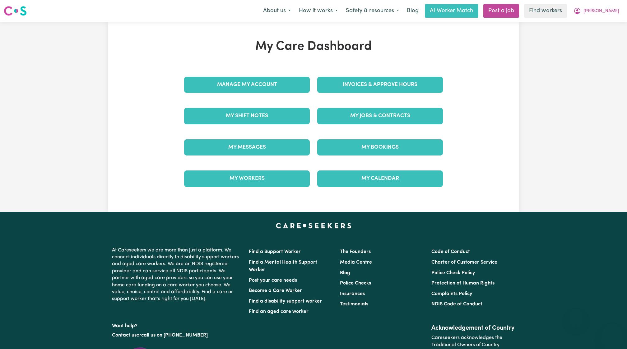 The height and width of the screenshot is (349, 627). What do you see at coordinates (124, 335) in the screenshot?
I see `a: Contact us` at bounding box center [124, 335].